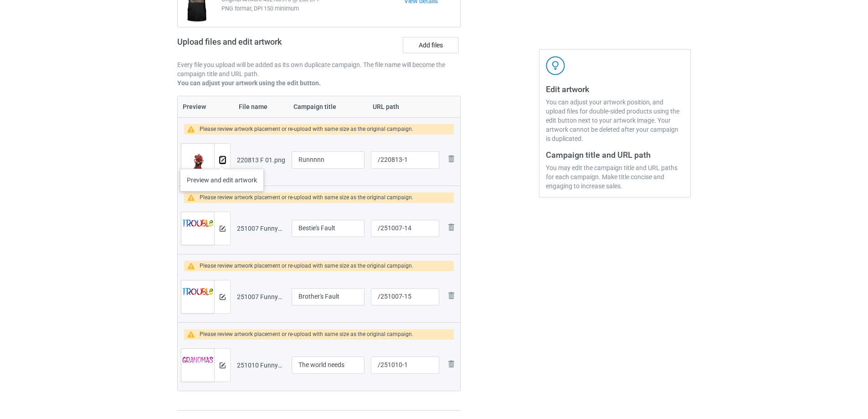 The width and height of the screenshot is (868, 419). Describe the element at coordinates (405, 107) in the screenshot. I see `th: URL path` at that location.